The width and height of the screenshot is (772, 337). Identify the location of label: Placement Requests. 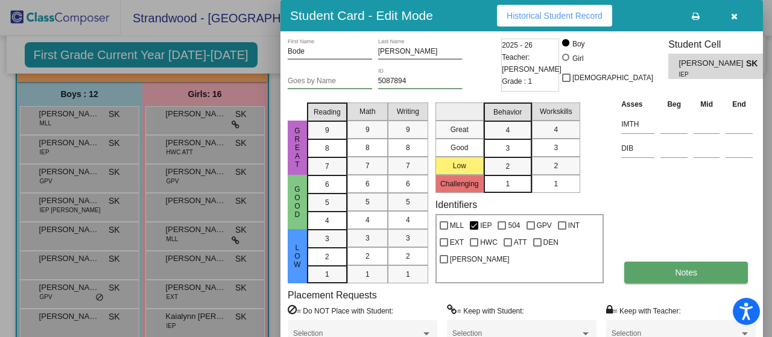
(332, 295).